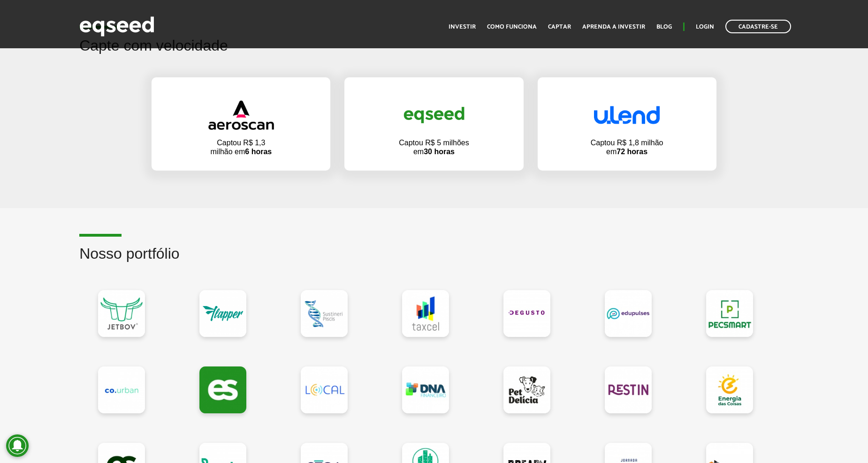  I want to click on p: Captou R$ 1,8 milhão em, so click(626, 147).